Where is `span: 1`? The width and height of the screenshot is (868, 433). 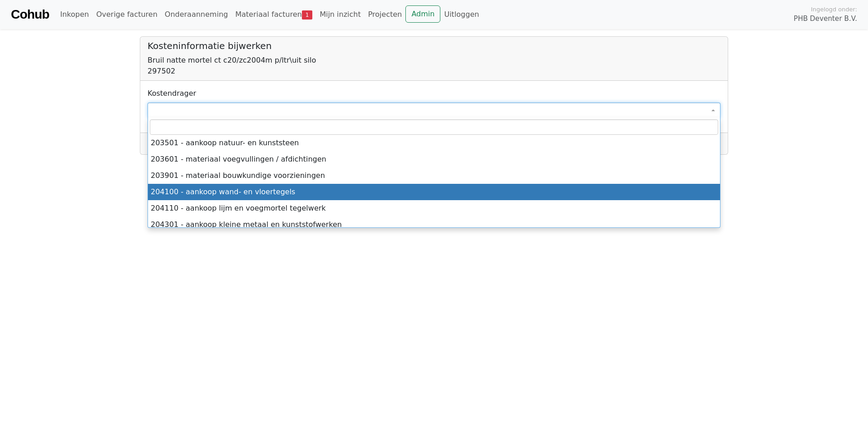
span: 1 is located at coordinates (307, 15).